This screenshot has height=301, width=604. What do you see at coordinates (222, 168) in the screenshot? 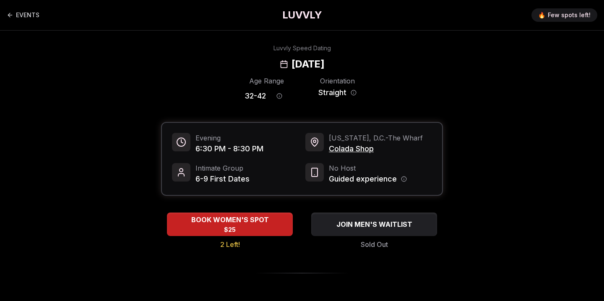
I see `span: Intimate Group` at bounding box center [222, 168].